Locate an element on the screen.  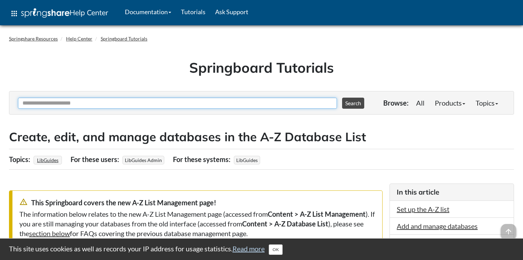
span: LibGuides Admin is located at coordinates (143, 160).